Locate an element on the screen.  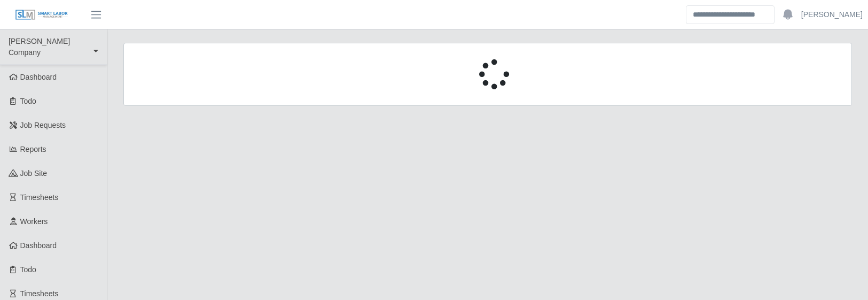
input: Search is located at coordinates (730, 14).